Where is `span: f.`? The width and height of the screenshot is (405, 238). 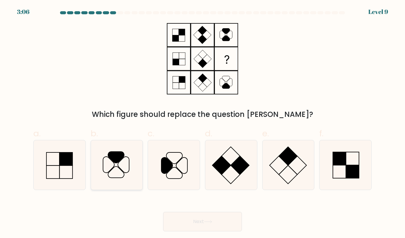 span: f. is located at coordinates (322, 133).